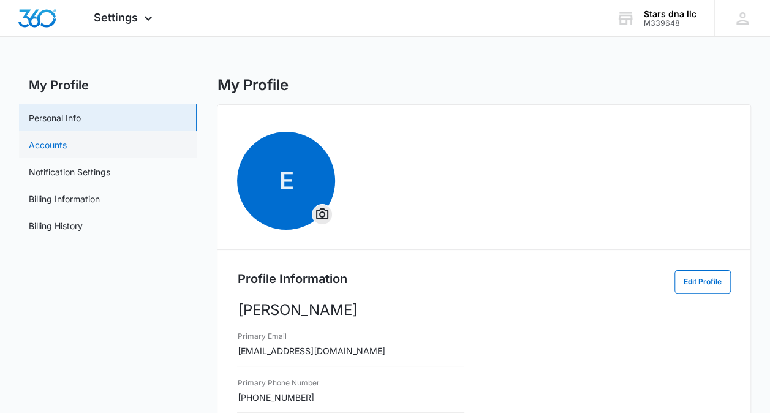 The height and width of the screenshot is (413, 770). What do you see at coordinates (64, 198) in the screenshot?
I see `a: Billing Information` at bounding box center [64, 198].